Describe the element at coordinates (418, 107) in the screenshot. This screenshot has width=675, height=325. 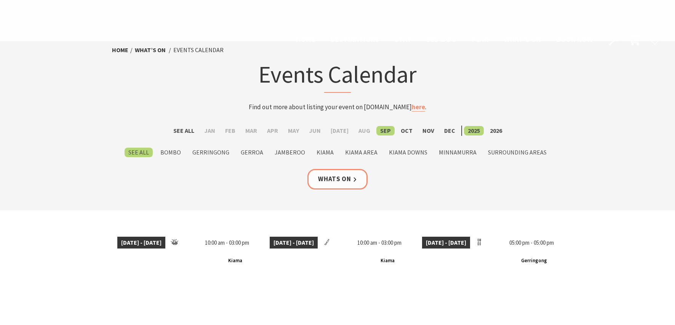
I see `a: here` at that location.